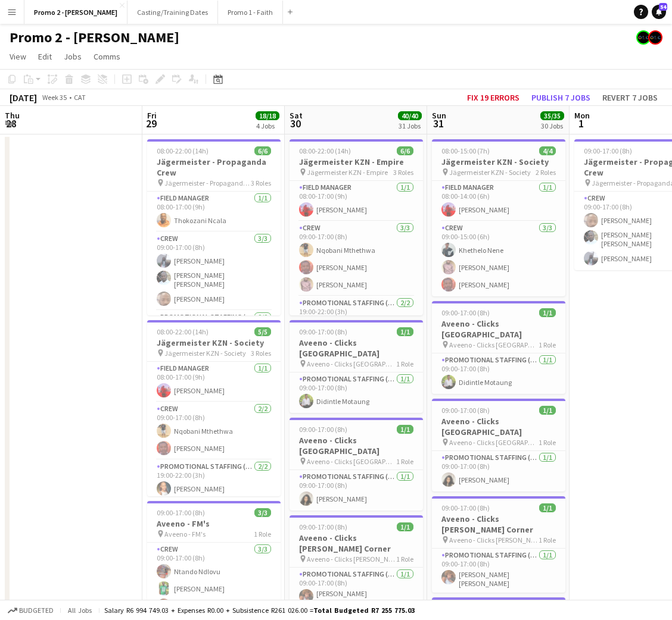 The width and height of the screenshot is (672, 620). I want to click on span: 5/5, so click(263, 332).